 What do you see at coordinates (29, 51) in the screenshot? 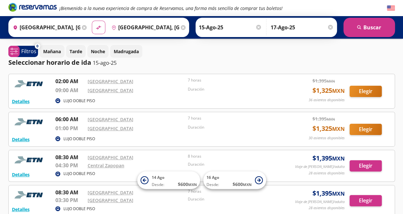
I see `p: Filtros` at bounding box center [29, 51].